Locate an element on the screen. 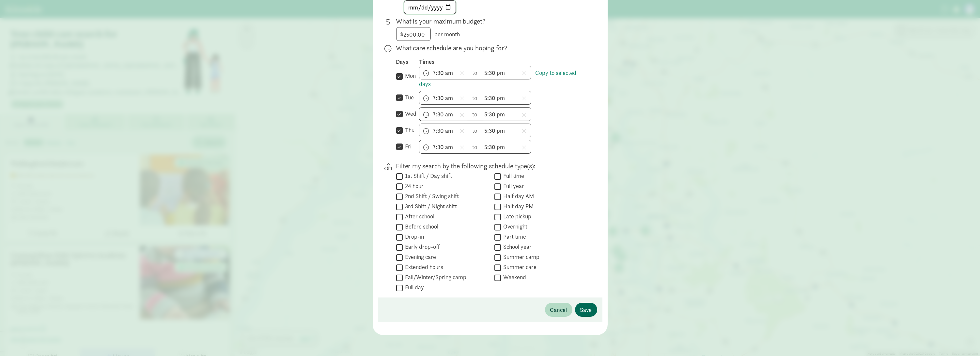  label: Half day AM is located at coordinates (517, 196).